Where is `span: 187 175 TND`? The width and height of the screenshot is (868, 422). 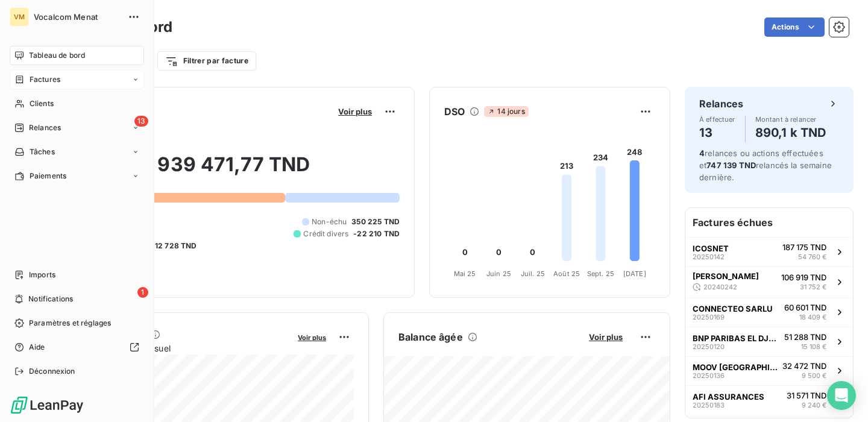
span: 187 175 TND is located at coordinates (804, 247).